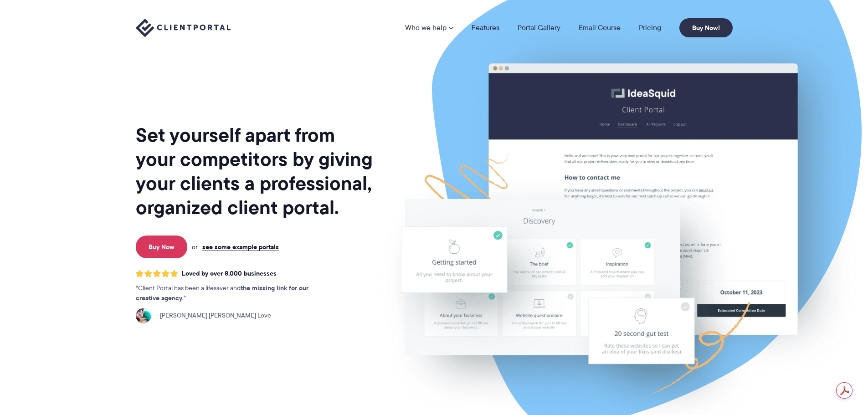  I want to click on a: Features, so click(486, 28).